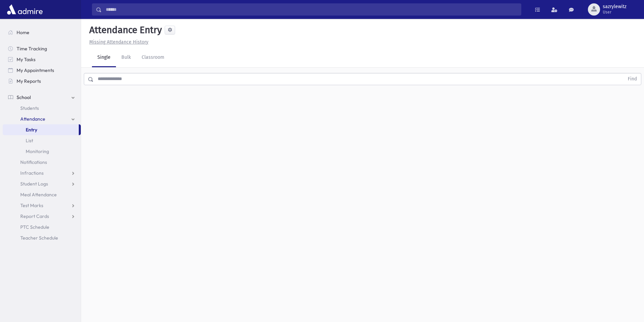 Image resolution: width=644 pixels, height=322 pixels. I want to click on span: Home, so click(23, 32).